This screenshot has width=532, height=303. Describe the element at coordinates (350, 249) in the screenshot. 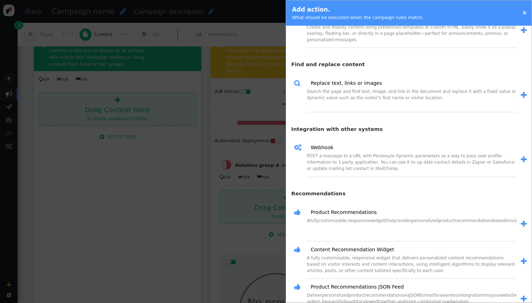

I see `a: Content Recommendation Widget` at that location.